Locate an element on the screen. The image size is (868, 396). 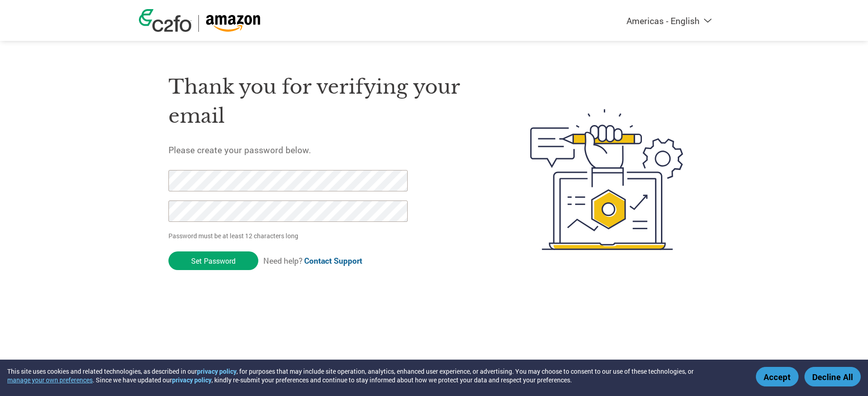
img: Amazon is located at coordinates (233, 24).